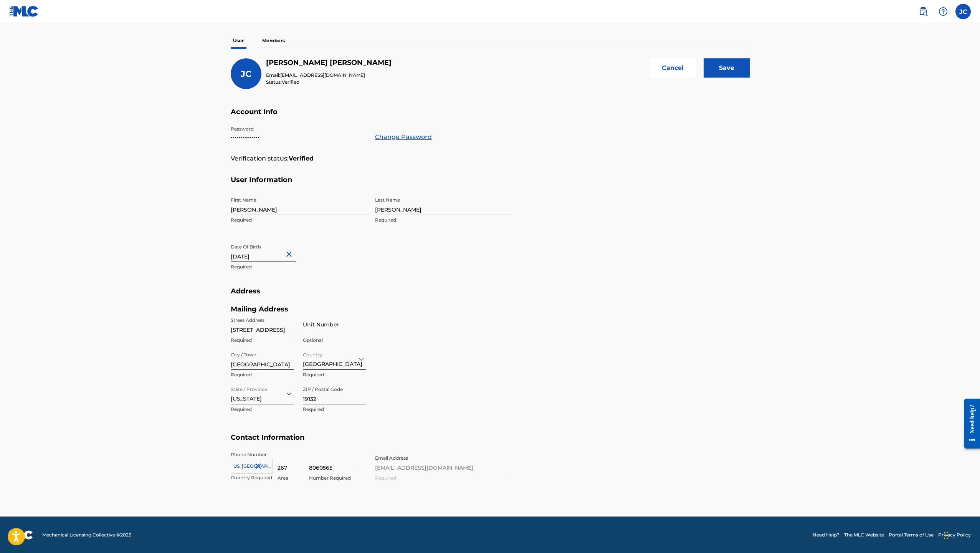 This screenshot has width=980, height=553. What do you see at coordinates (943, 11) in the screenshot?
I see `img: help` at bounding box center [943, 11].